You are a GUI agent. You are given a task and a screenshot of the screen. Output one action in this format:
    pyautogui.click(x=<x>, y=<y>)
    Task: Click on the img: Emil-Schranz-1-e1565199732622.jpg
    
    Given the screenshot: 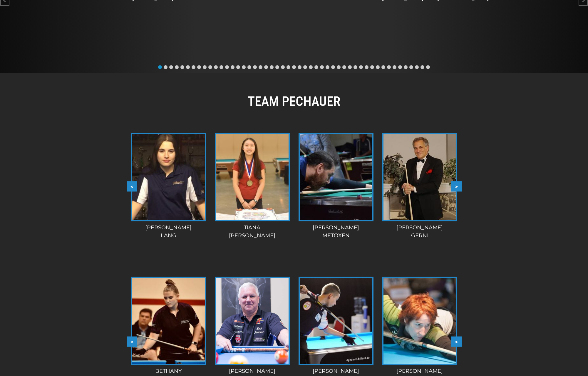 What is the action you would take?
    pyautogui.click(x=252, y=321)
    